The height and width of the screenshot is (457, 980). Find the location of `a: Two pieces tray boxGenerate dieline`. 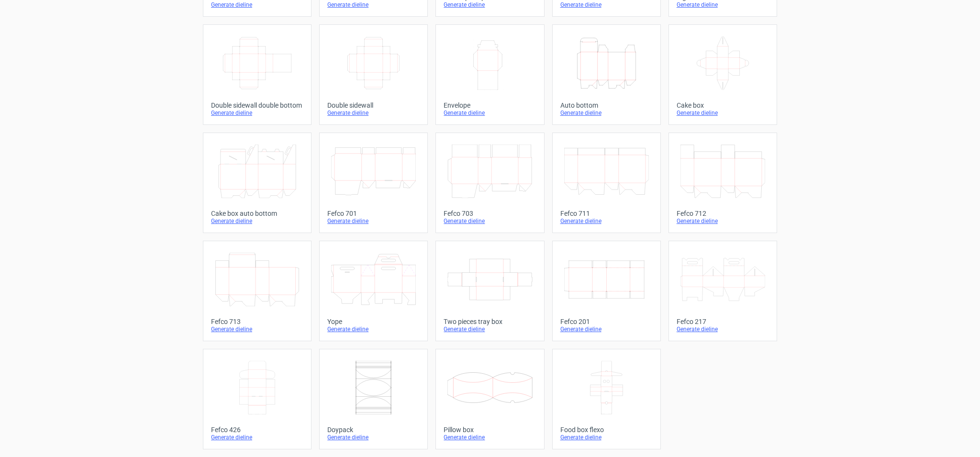

a: Two pieces tray boxGenerate dieline is located at coordinates (490, 291).